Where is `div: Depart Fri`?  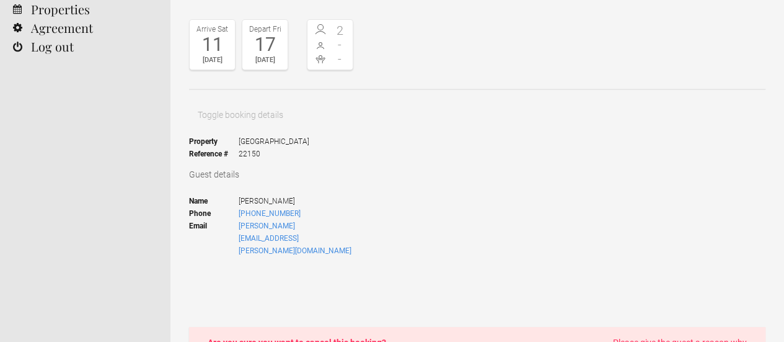 div: Depart Fri is located at coordinates (265, 29).